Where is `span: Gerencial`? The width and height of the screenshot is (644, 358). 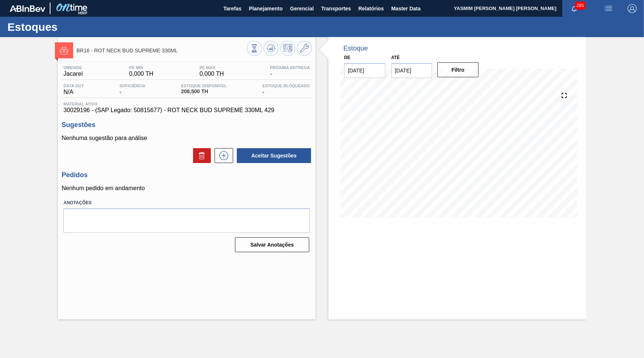 span: Gerencial is located at coordinates (302, 9).